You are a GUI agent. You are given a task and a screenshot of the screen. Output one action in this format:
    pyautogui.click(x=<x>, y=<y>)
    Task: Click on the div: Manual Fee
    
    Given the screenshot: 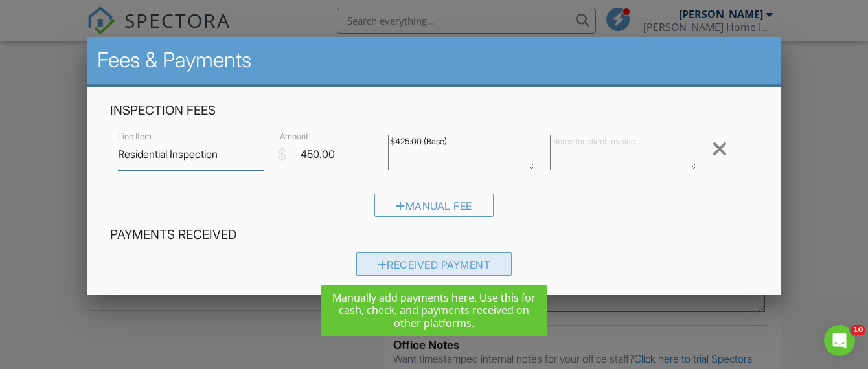 What is the action you would take?
    pyautogui.click(x=434, y=206)
    